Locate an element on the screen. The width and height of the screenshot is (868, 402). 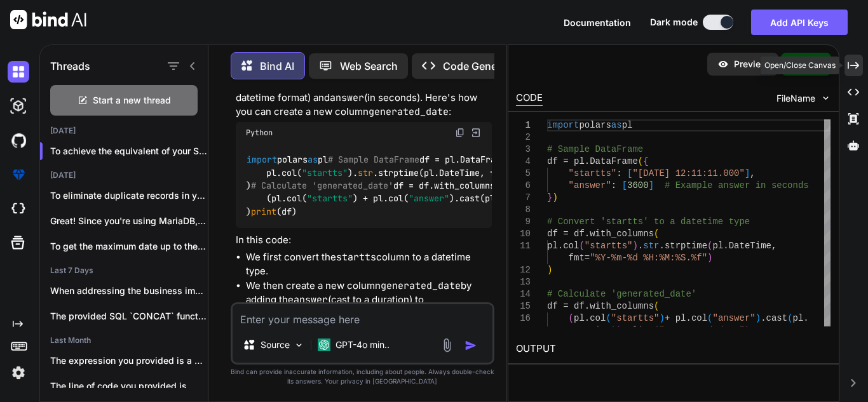
button: Add API Keys is located at coordinates (799, 22).